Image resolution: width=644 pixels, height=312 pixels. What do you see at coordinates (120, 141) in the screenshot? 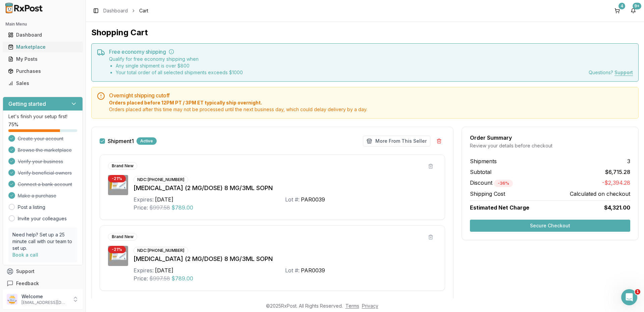
I see `label: Shipment 1` at bounding box center [120, 141].